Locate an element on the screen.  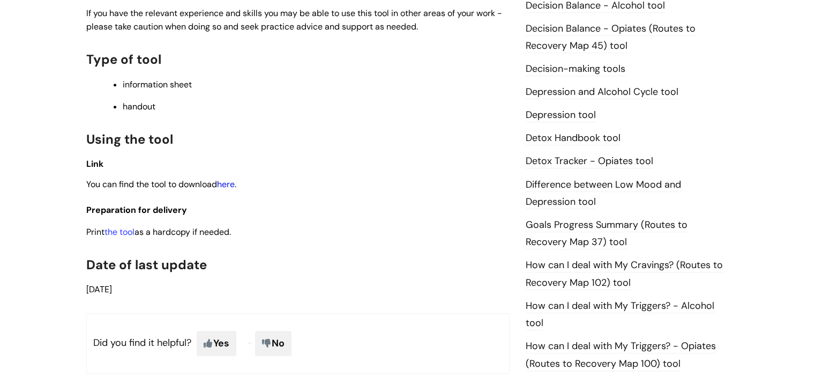
a: Depression tool is located at coordinates (561, 115).